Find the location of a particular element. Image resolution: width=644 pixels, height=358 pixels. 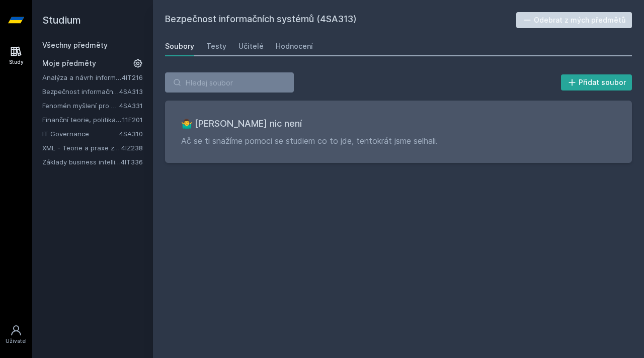

a: 4SA313 is located at coordinates (131, 92).